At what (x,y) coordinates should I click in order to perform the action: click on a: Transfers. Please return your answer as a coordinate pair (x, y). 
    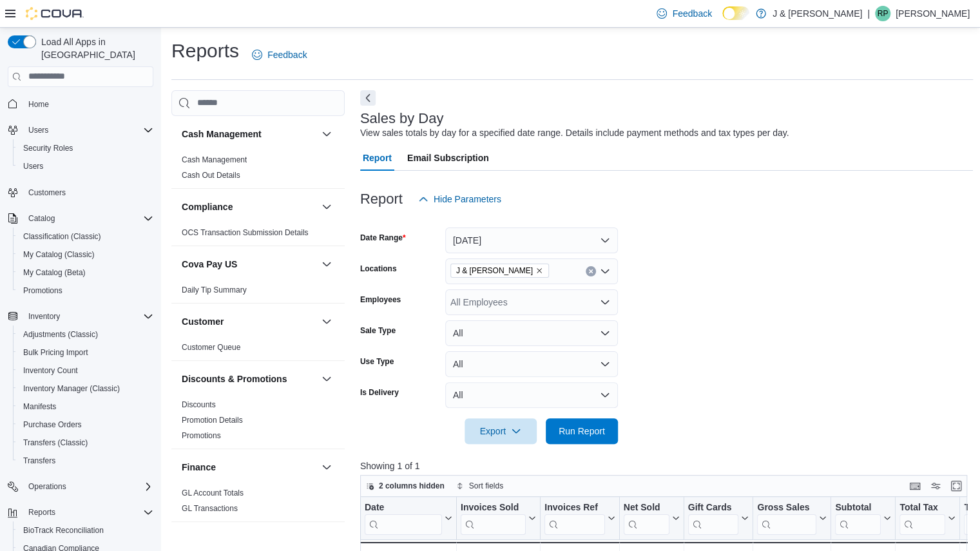
    Looking at the image, I should click on (39, 461).